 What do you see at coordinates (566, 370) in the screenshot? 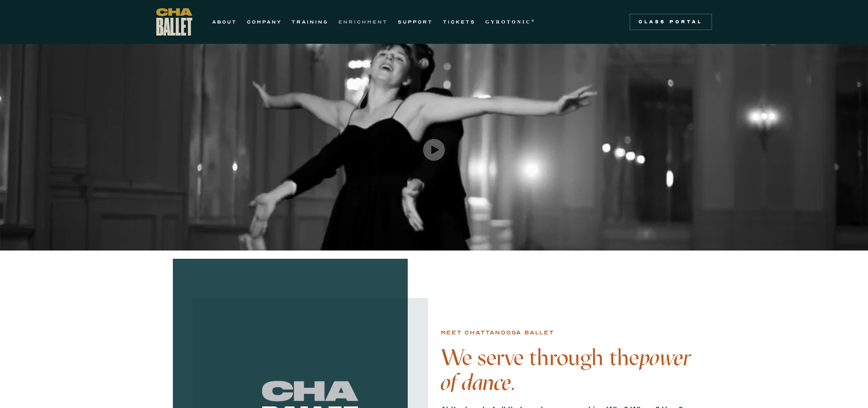
I see `em: power of dance.` at bounding box center [566, 370].